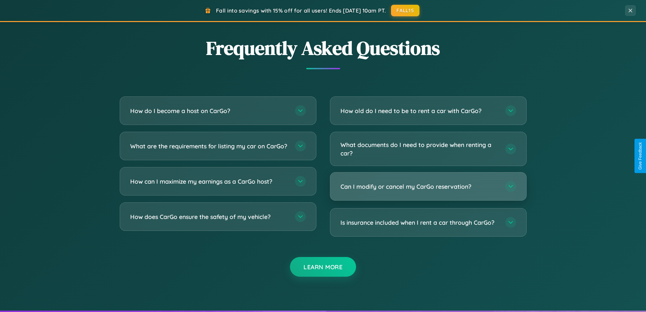  Describe the element at coordinates (420, 186) in the screenshot. I see `h3: Can I modify or cancel my CarGo reservation?` at that location.